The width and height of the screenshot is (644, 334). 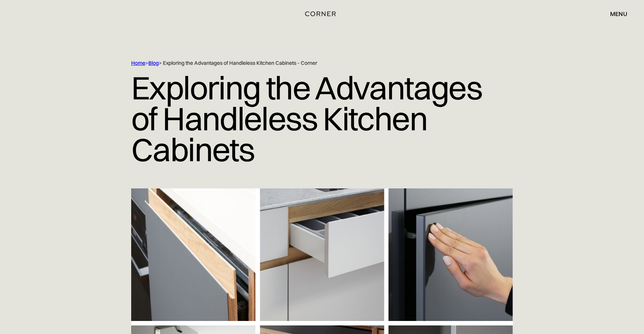 I want to click on a: Home, so click(x=139, y=63).